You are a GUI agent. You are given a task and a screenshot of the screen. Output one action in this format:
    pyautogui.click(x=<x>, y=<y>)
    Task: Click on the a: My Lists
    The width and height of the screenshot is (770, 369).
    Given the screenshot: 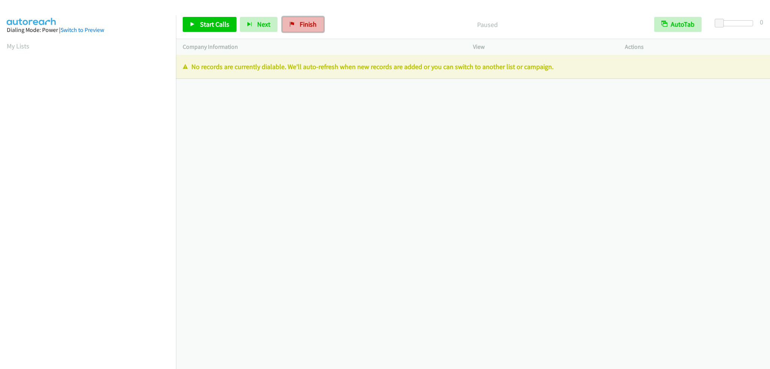 What is the action you would take?
    pyautogui.click(x=18, y=46)
    